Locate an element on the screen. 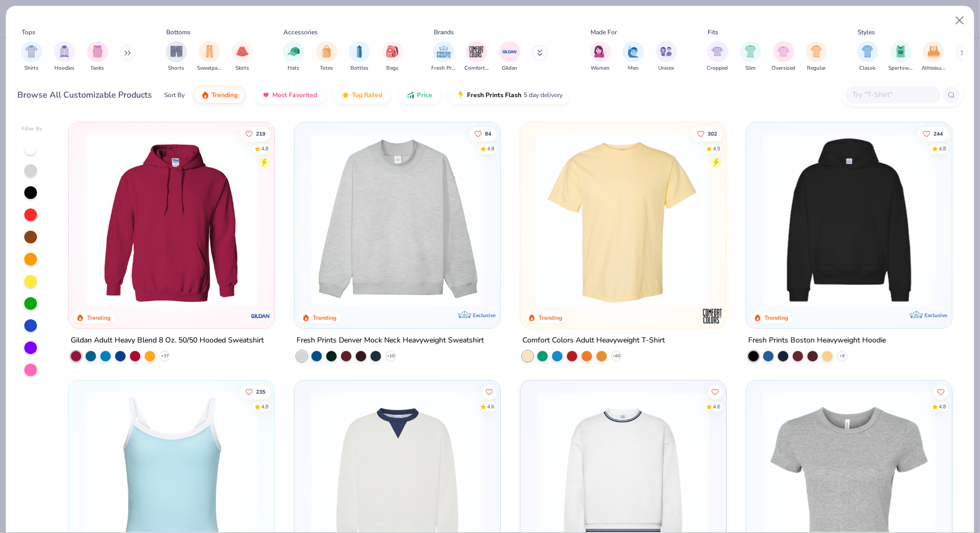  div: filter for Bags is located at coordinates (393, 56).